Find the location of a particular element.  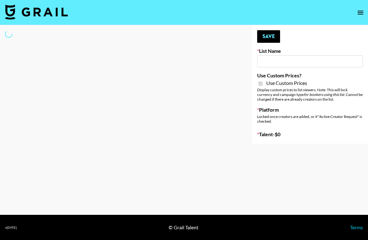

div: © Grail Talent is located at coordinates (184, 227).